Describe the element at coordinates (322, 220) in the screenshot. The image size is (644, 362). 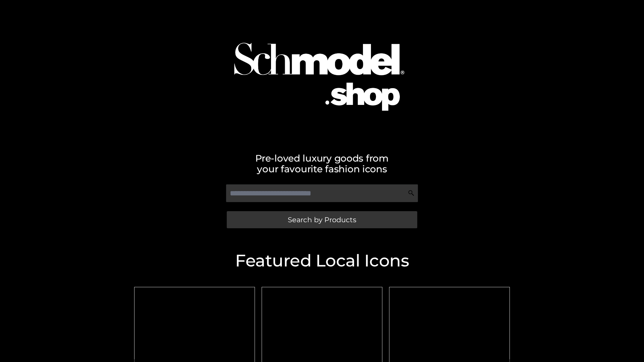
I see `span: Search by Products` at that location.